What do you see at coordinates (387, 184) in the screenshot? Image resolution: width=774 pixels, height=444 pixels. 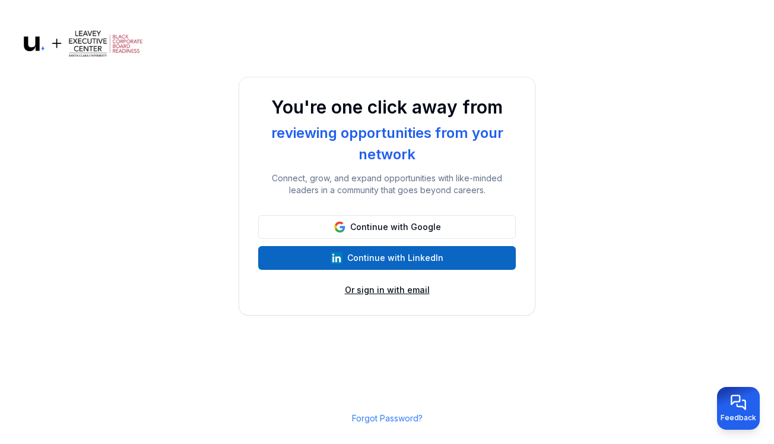 I see `p: Connect, grow, and expand opportunities with like-minded leaders in a community that goes beyond ...` at bounding box center [387, 184].